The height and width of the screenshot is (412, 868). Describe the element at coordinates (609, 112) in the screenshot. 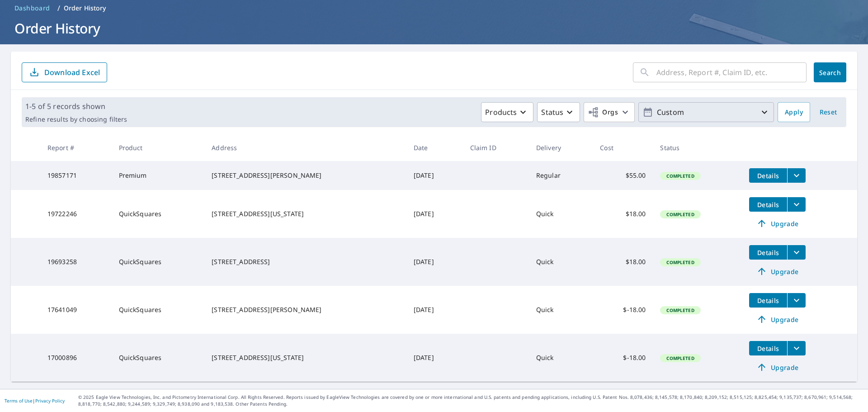

I see `button: Orgs` at that location.